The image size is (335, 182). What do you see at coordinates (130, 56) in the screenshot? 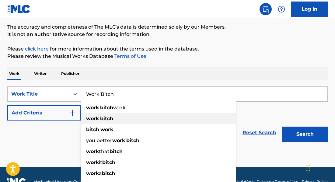
I see `a: Terms of Use` at bounding box center [130, 56].